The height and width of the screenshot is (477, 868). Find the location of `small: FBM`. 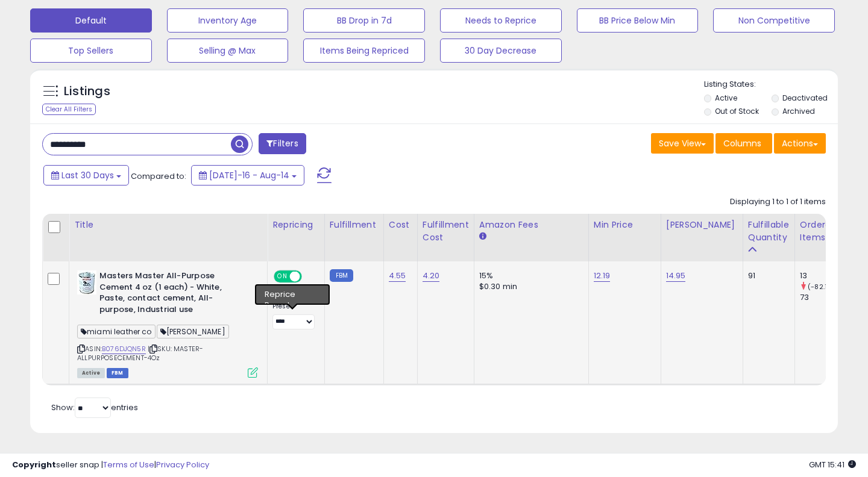

small: FBM is located at coordinates (341, 275).